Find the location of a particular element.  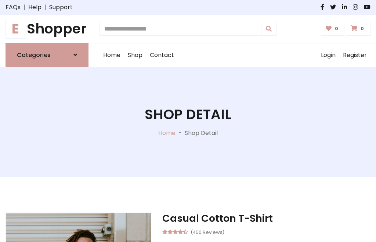

a: Help is located at coordinates (35, 7).